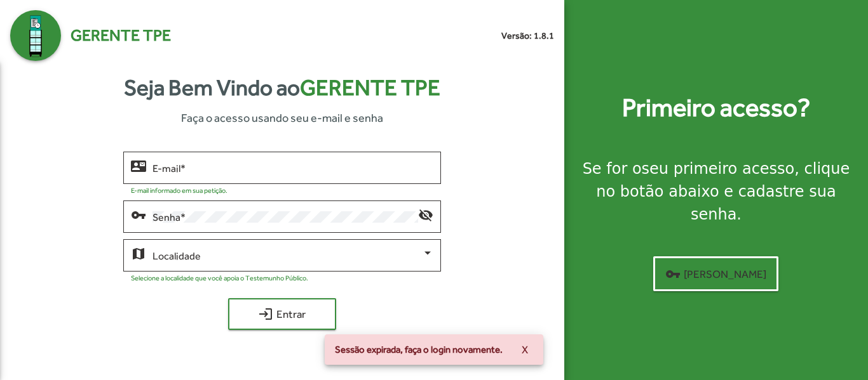 This screenshot has height=380, width=868. I want to click on small: Versão: 1.8.1, so click(527, 35).